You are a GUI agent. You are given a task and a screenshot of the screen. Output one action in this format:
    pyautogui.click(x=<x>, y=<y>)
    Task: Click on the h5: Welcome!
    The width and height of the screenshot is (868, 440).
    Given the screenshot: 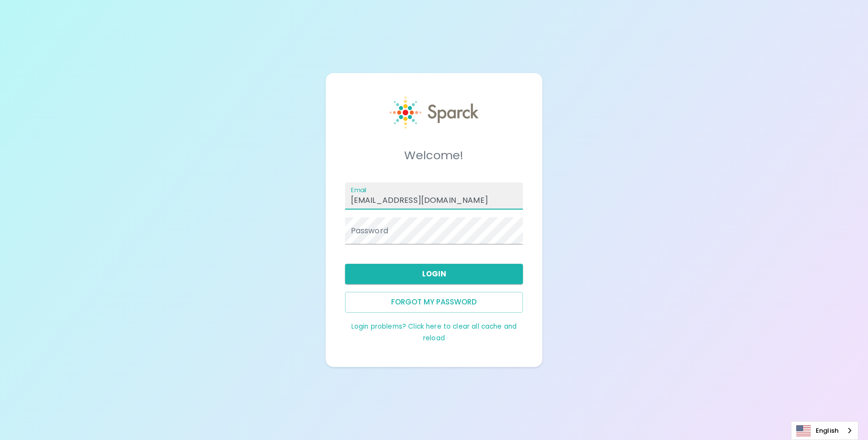 What is the action you would take?
    pyautogui.click(x=434, y=155)
    